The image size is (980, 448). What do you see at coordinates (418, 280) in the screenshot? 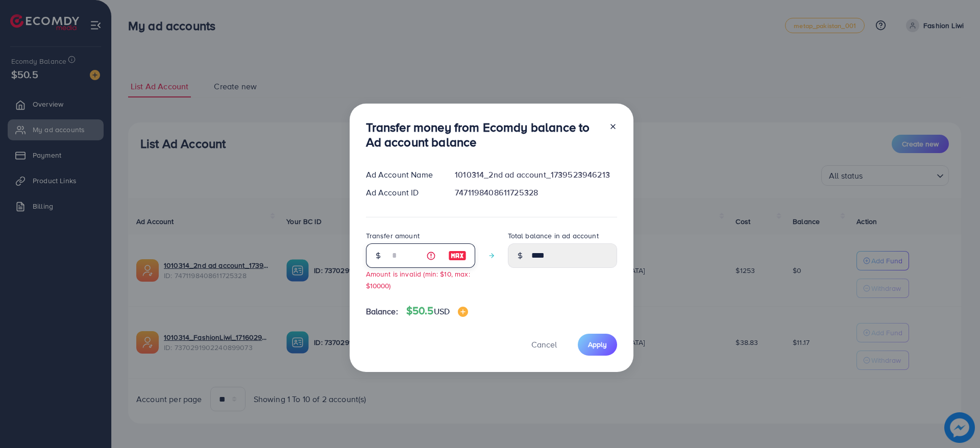
I see `small: Amount is invalid (min: $10, max: $10000)` at bounding box center [418, 280].